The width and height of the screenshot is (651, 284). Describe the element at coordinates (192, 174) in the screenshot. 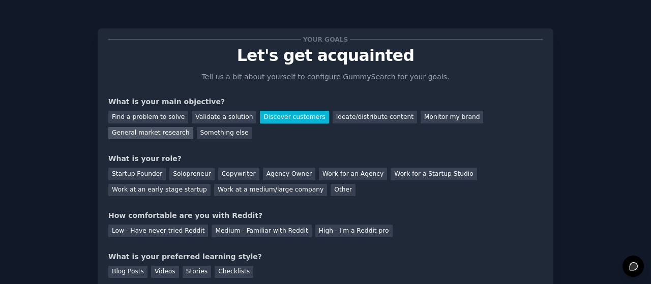

I see `div: Solopreneur` at that location.